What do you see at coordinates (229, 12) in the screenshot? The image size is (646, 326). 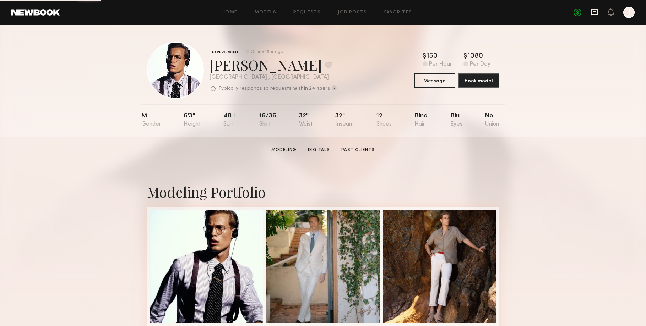 I see `a: Home` at bounding box center [229, 12].